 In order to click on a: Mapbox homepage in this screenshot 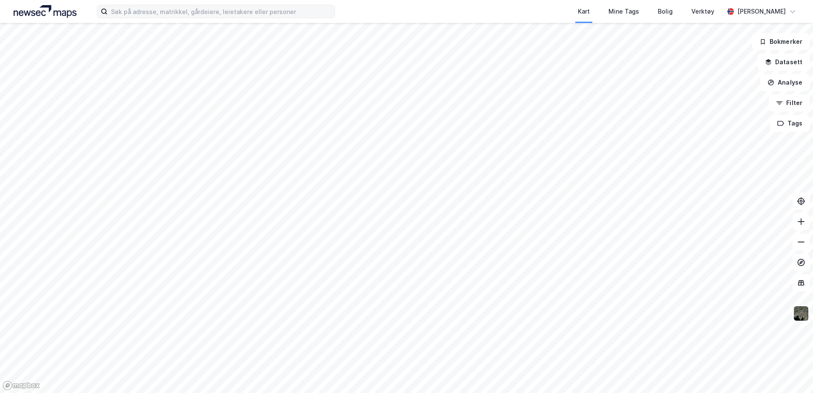, I will do `click(21, 385)`.